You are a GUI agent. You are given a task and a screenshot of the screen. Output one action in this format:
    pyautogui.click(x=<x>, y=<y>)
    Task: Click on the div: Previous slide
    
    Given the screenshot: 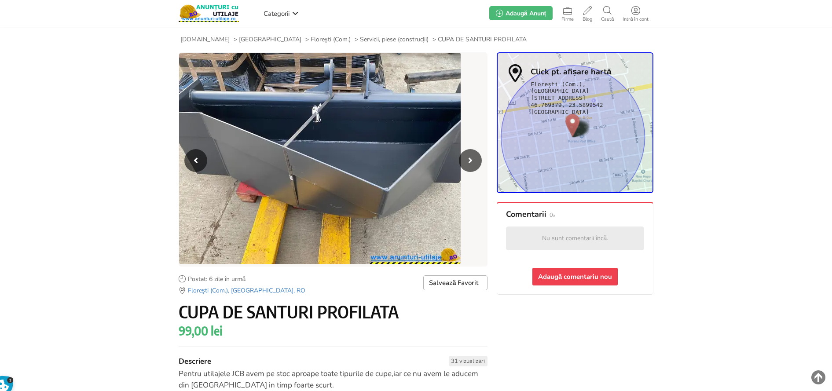 What is the action you would take?
    pyautogui.click(x=196, y=161)
    